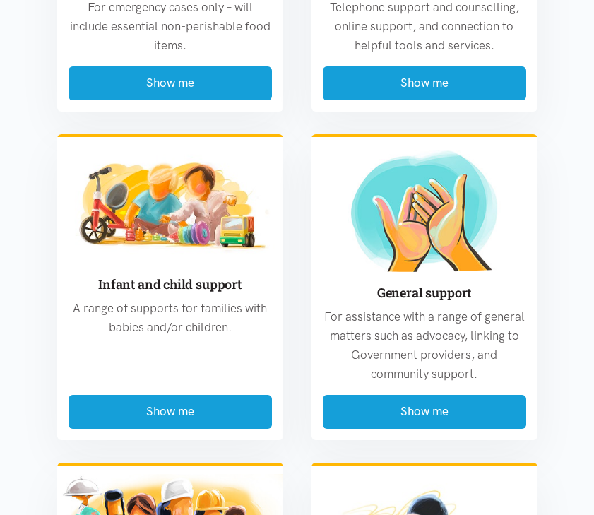 Image resolution: width=594 pixels, height=515 pixels. I want to click on h3: Infant and child support, so click(170, 284).